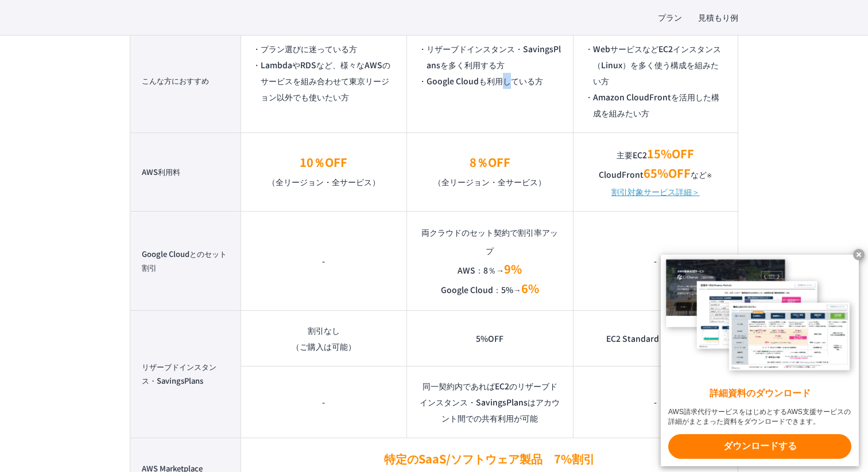  I want to click on li: LambdaやRDSなど、様々なAWSのサービスを組み合わせて東京リージョン以外でも使いたい方, so click(323, 81).